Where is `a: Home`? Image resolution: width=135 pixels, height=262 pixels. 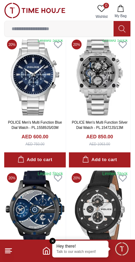
a: Home is located at coordinates (46, 251).